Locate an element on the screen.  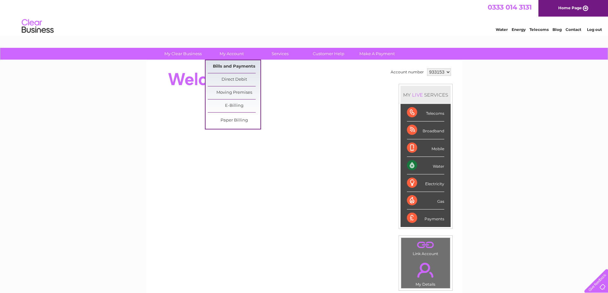
a: Paper Billing is located at coordinates (234, 121).